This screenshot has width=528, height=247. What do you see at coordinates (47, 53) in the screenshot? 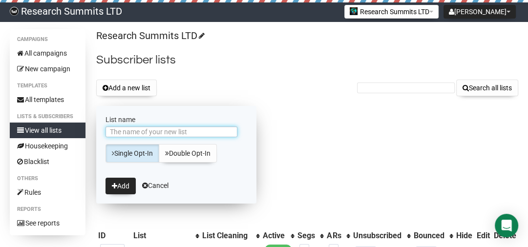
I see `a: All campaigns` at bounding box center [47, 53].